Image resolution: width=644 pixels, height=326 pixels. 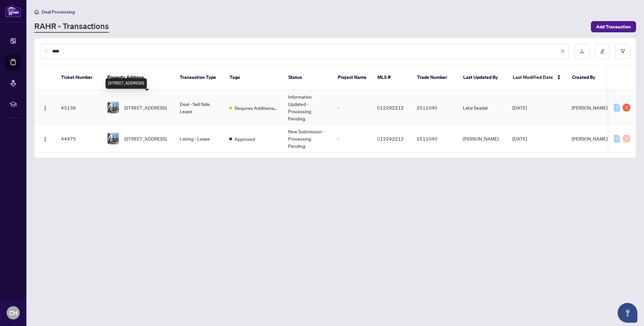 What do you see at coordinates (392, 77) in the screenshot?
I see `th: MLS #` at bounding box center [392, 77].